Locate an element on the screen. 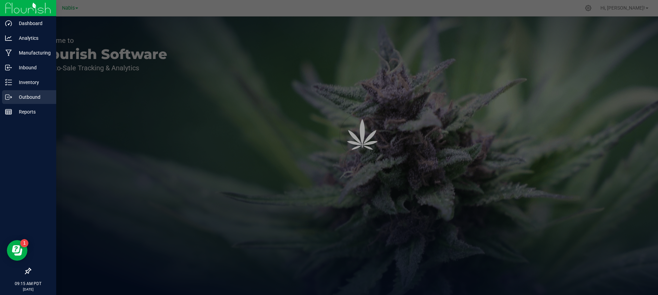 The image size is (658, 295). inline-svg: Outbound is located at coordinates (9, 97).